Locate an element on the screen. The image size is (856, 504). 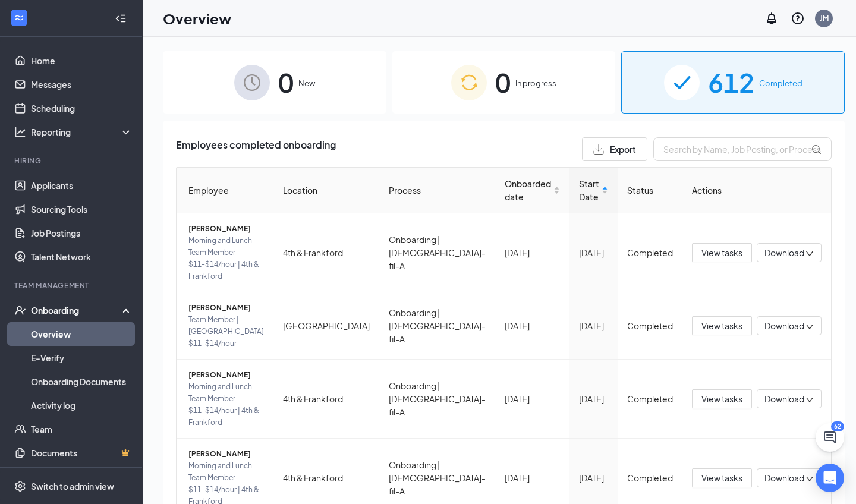
th: Actions is located at coordinates (757, 190).